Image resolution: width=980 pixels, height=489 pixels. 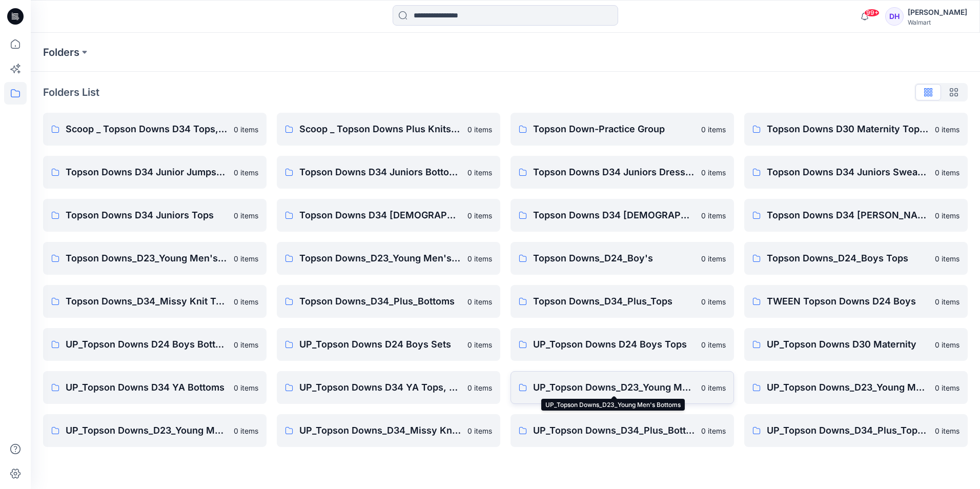 I want to click on a: UP_Topson Downs_D34_Plus_Tops Sweaters Dresses0 items, so click(x=856, y=431).